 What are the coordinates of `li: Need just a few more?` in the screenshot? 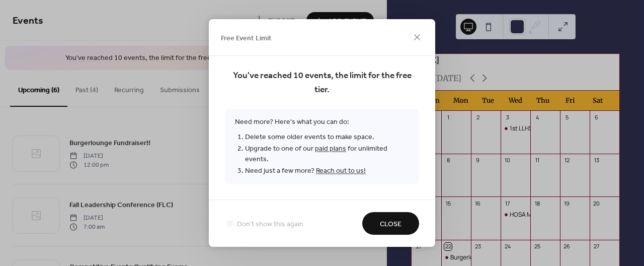 It's located at (327, 170).